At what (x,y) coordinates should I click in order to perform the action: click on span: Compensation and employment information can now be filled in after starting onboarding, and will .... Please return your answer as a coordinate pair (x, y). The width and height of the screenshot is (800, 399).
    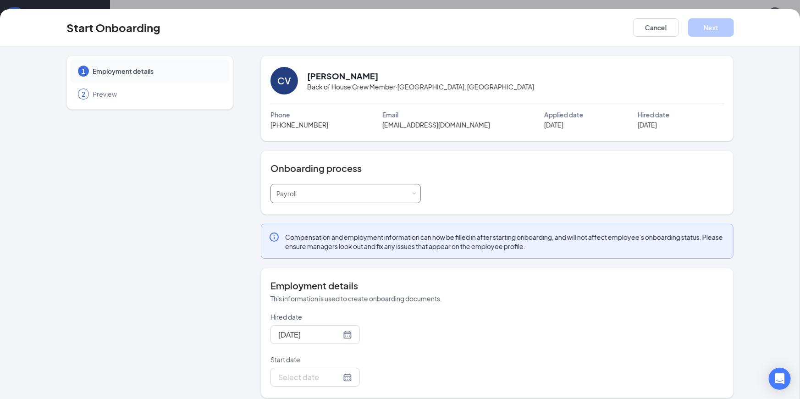
    Looking at the image, I should click on (505, 241).